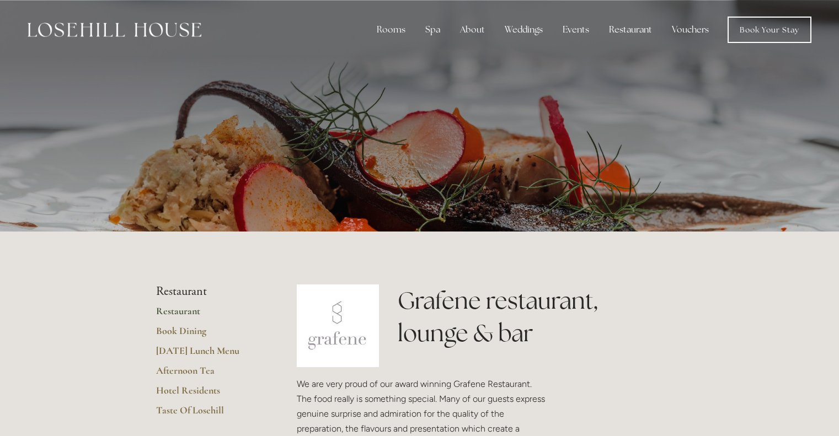 This screenshot has height=436, width=839. What do you see at coordinates (770, 30) in the screenshot?
I see `a: Book Your Stay` at bounding box center [770, 30].